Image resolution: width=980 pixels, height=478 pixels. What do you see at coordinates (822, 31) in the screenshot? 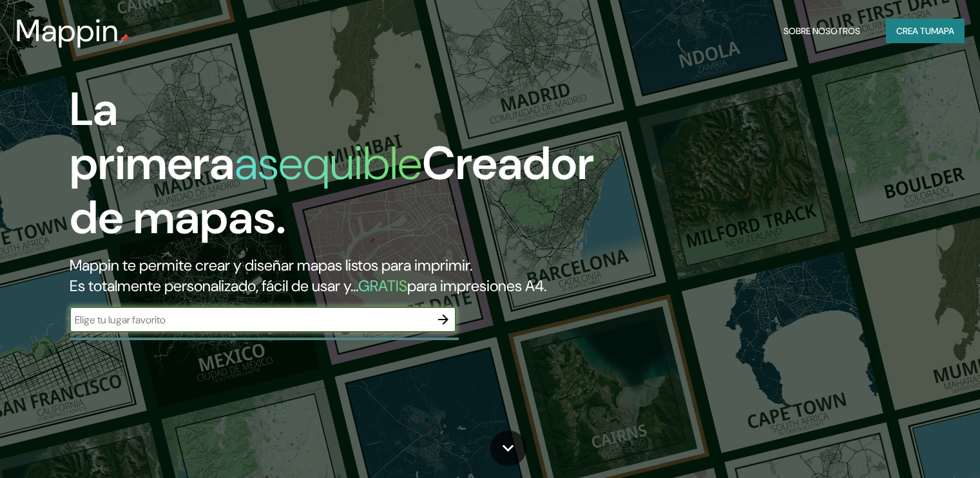
I see `font: Sobre nosotros` at bounding box center [822, 31].